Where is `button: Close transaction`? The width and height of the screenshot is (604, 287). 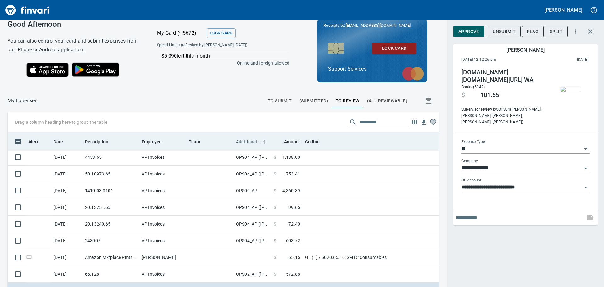 button: Close transaction is located at coordinates (591, 31).